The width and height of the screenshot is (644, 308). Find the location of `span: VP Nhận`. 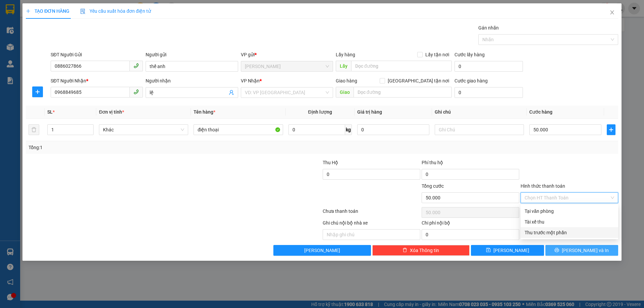

span: VP Nhận is located at coordinates (250, 81).